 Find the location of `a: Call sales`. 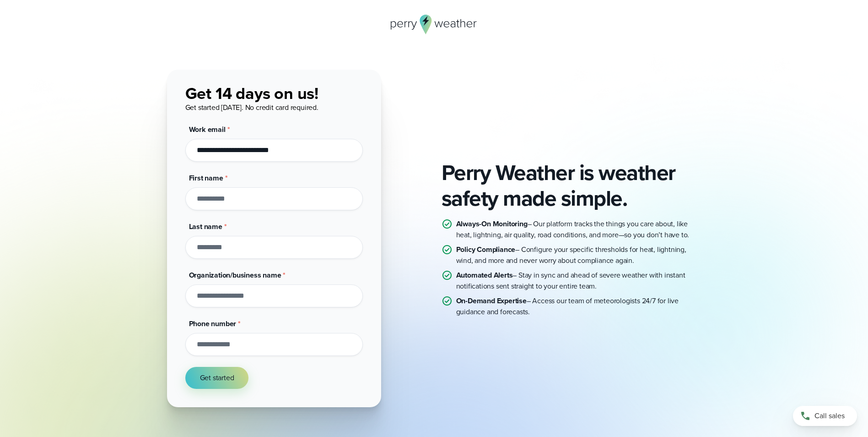

a: Call sales is located at coordinates (825, 416).